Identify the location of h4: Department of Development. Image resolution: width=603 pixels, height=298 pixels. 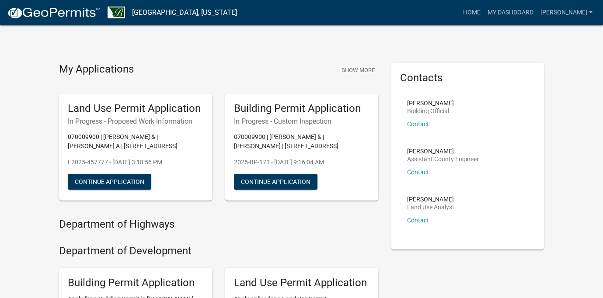
(219, 251).